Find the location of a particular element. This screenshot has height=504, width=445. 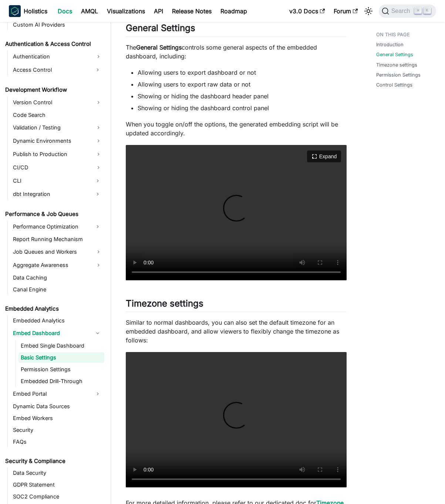

a: Access Control is located at coordinates (50, 70).